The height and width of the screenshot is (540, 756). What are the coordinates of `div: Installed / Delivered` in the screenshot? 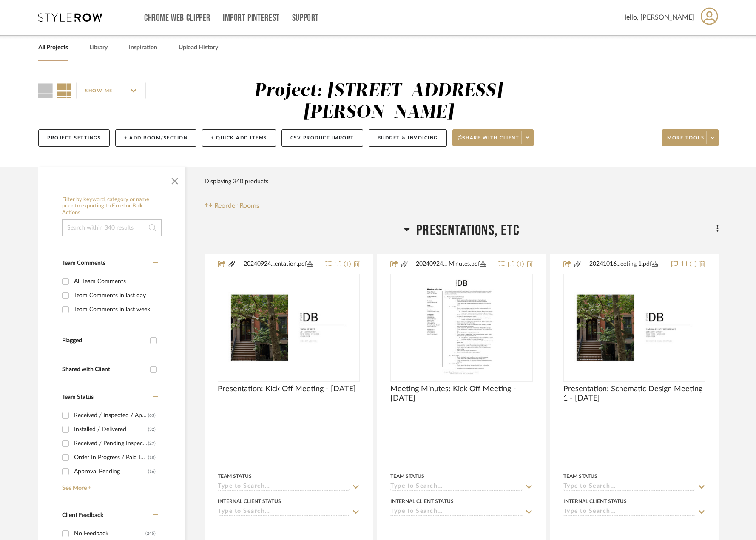 It's located at (111, 430).